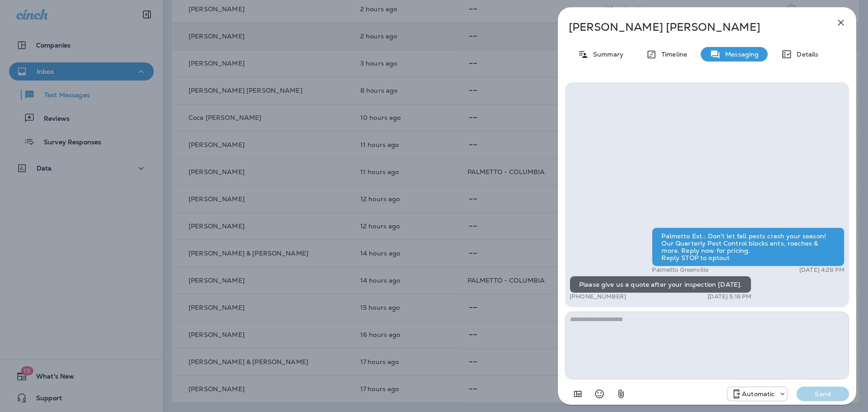 This screenshot has height=412, width=868. Describe the element at coordinates (606, 55) in the screenshot. I see `p: Summary` at that location.